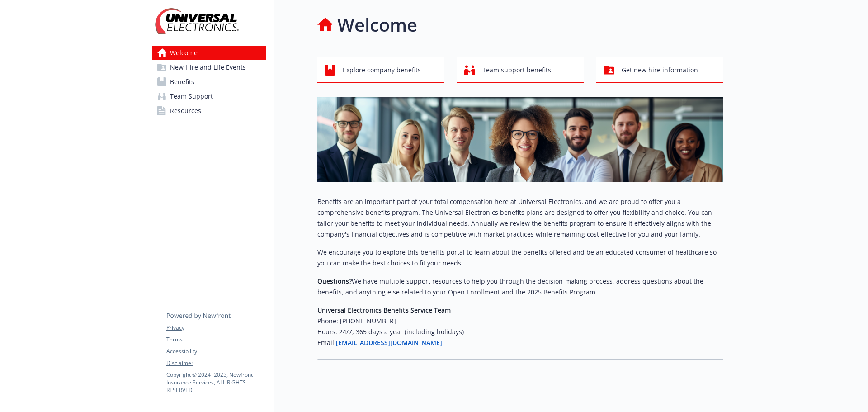  What do you see at coordinates (521, 287) in the screenshot?
I see `p: We have multiple support resources to help you through the decision-making process, address quest...` at bounding box center [521, 287].